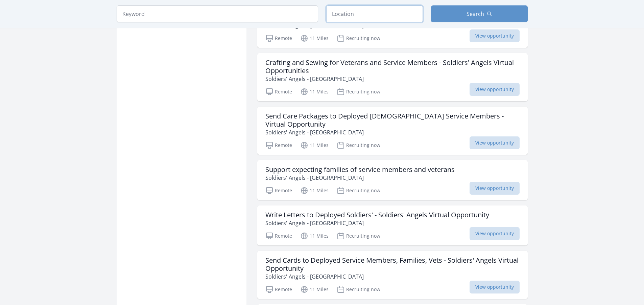 The width and height of the screenshot is (644, 305). Describe the element at coordinates (375, 14) in the screenshot. I see `input: Location` at that location.